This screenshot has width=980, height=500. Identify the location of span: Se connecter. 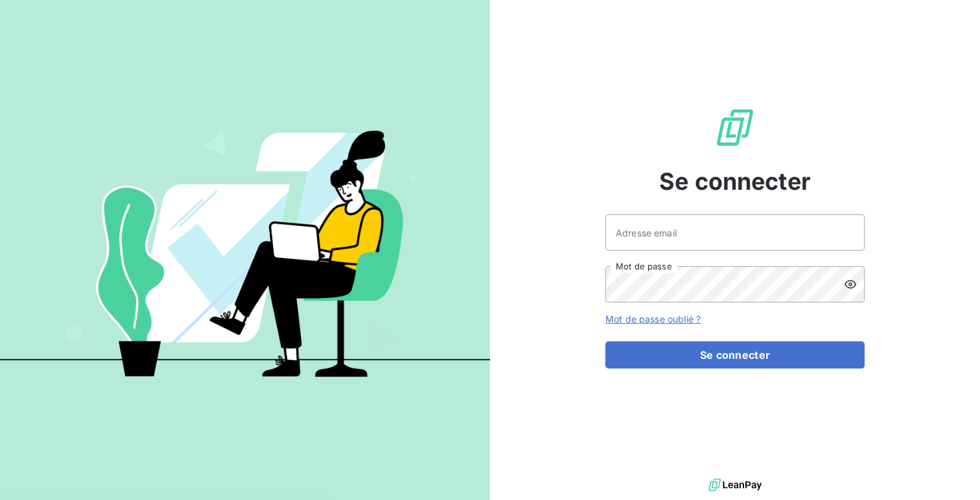
(736, 181).